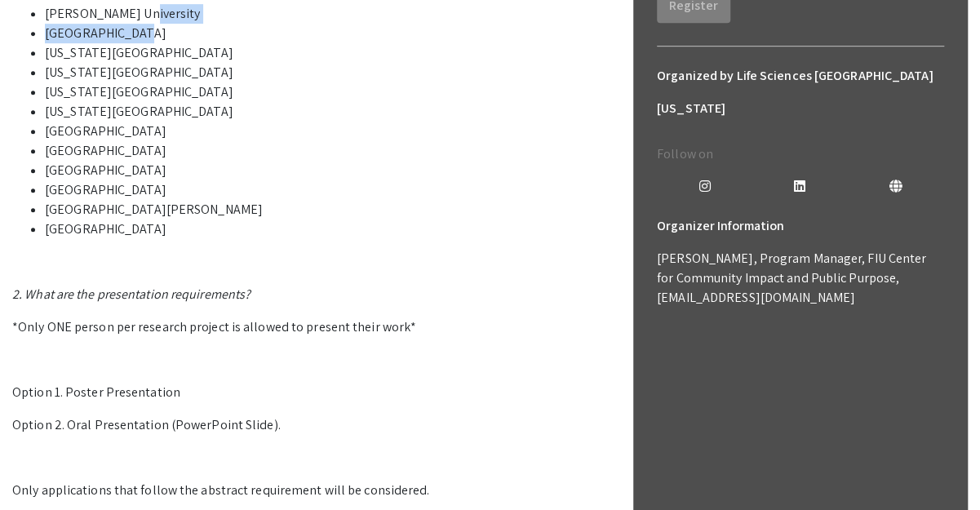  I want to click on p: Follow on, so click(800, 154).